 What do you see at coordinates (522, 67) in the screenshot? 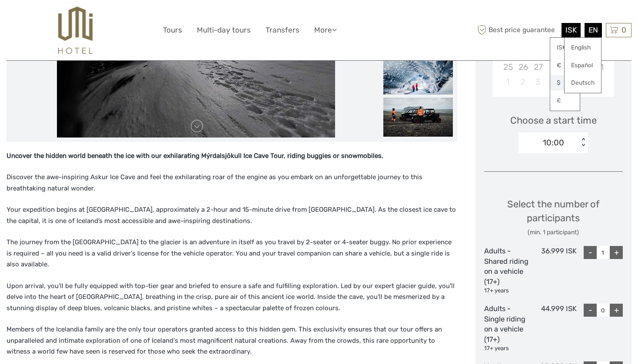
I see `div: Not available Monday, January 26th, 2026` at bounding box center [522, 67].